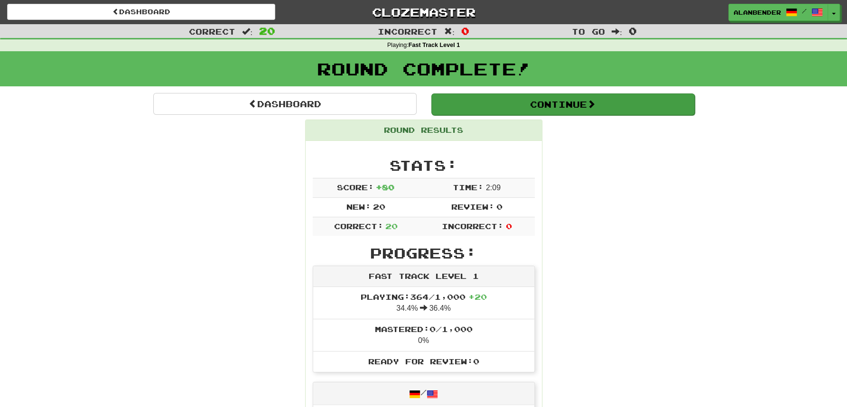  What do you see at coordinates (424, 329) in the screenshot?
I see `span: Mastered: 0 / 1,000` at bounding box center [424, 329].